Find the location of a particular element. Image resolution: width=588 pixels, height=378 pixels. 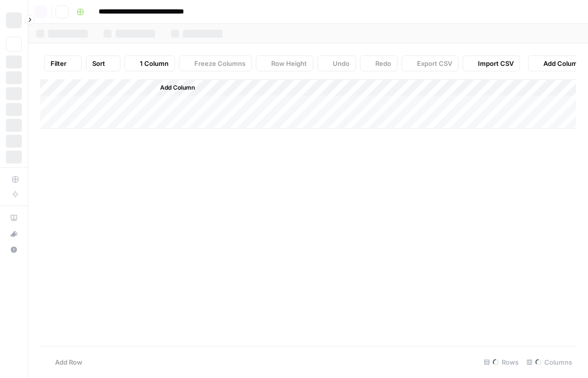

button: Export CSV is located at coordinates (430, 63).